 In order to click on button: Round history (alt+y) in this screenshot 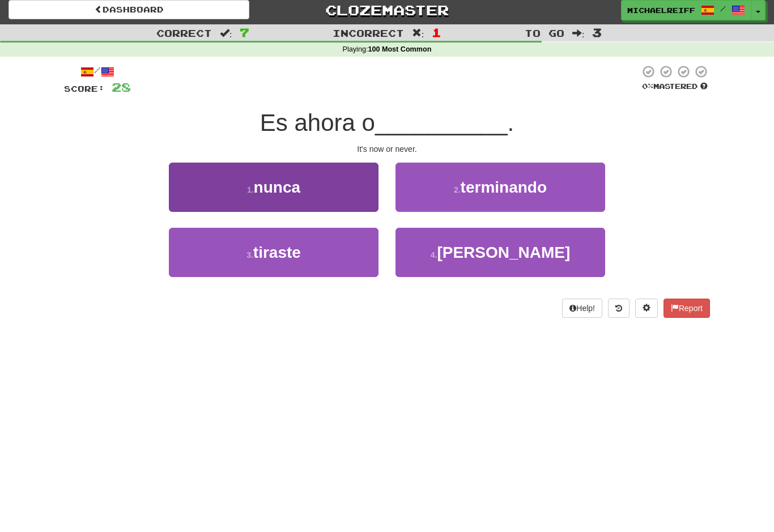, I will do `click(619, 309)`.